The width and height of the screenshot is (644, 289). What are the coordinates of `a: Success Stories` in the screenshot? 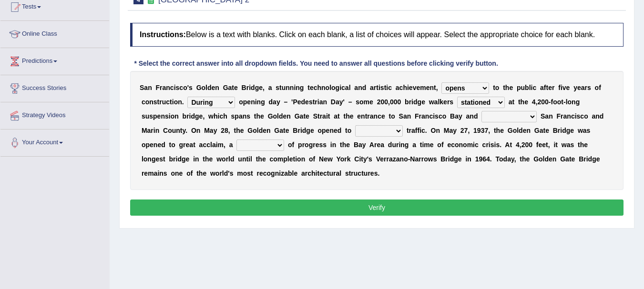 It's located at (55, 87).